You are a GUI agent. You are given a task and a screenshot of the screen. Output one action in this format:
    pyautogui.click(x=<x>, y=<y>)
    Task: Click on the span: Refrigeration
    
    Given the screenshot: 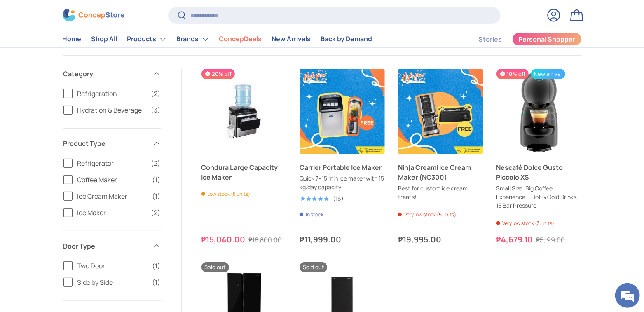 What is the action you would take?
    pyautogui.click(x=112, y=94)
    